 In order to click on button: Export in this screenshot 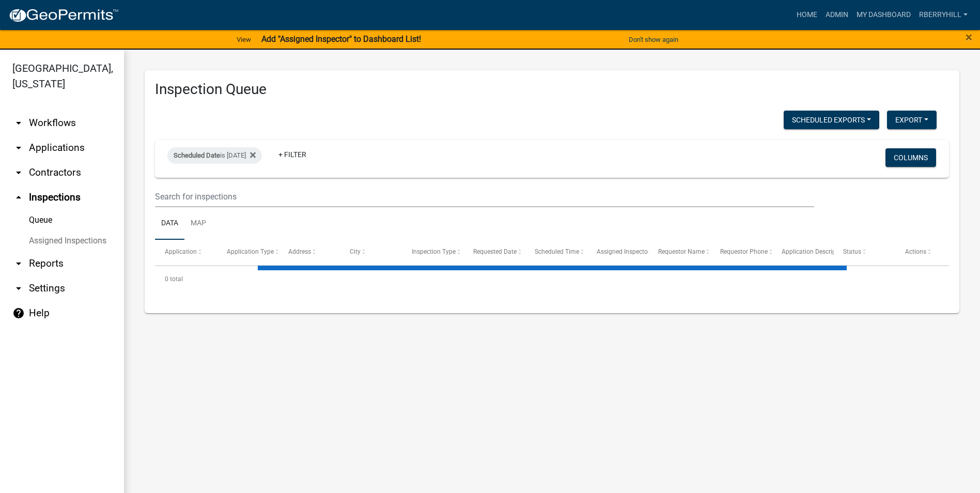, I will do `click(911, 120)`.